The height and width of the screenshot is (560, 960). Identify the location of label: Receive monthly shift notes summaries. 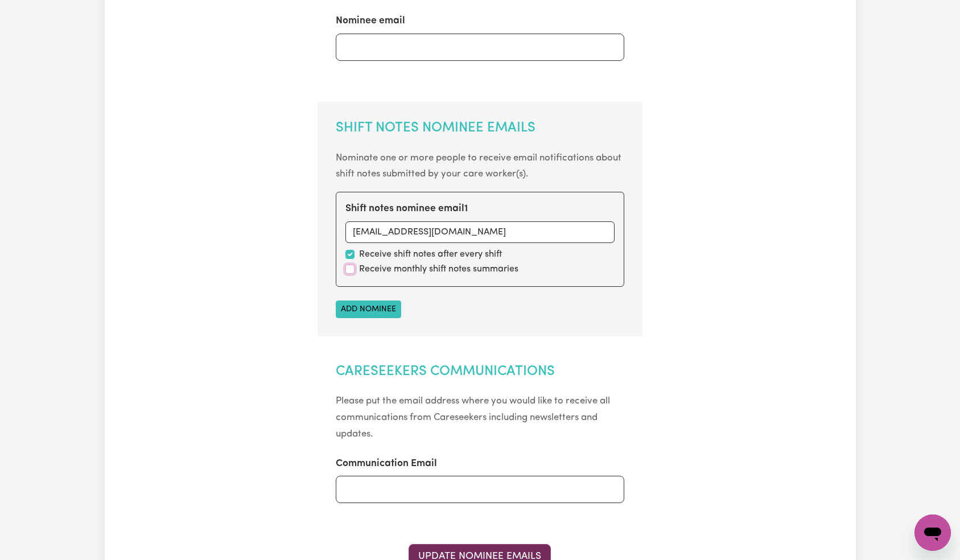
(439, 269).